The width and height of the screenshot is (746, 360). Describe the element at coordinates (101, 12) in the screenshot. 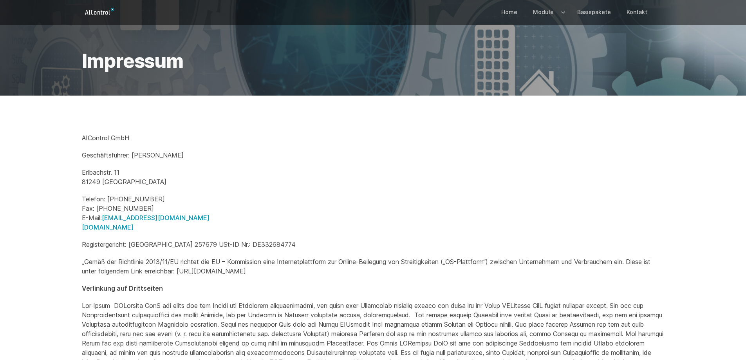

I see `a: Logo` at that location.